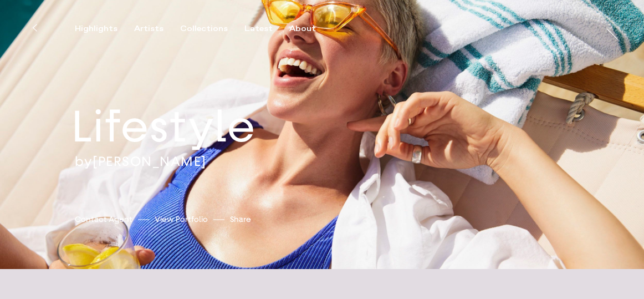 This screenshot has width=644, height=299. Describe the element at coordinates (258, 29) in the screenshot. I see `div: Latest` at that location.